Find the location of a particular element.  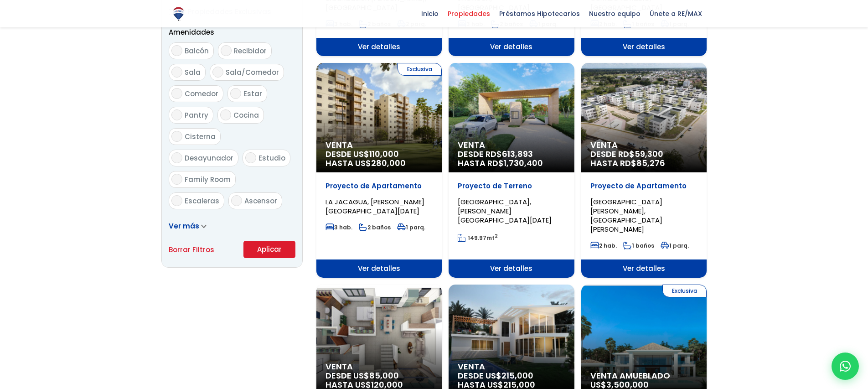

span: 2 baños is located at coordinates (374, 227).